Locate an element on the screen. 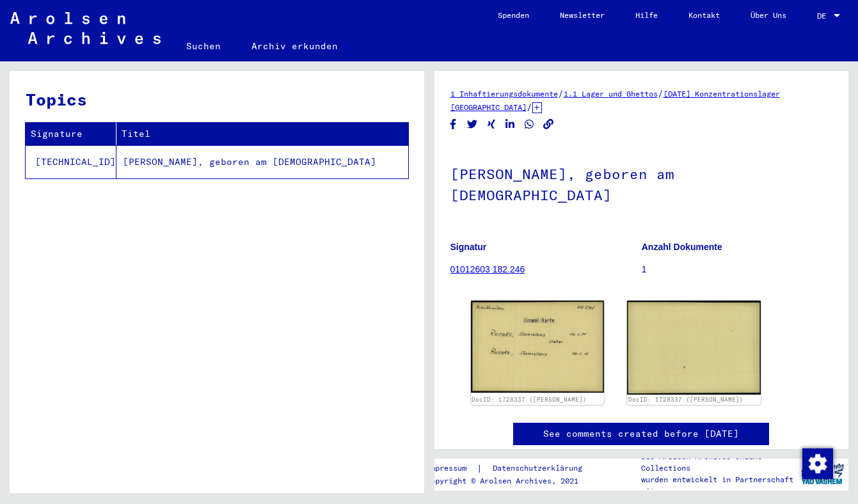  a: 01012603 182.246 is located at coordinates (487, 269).